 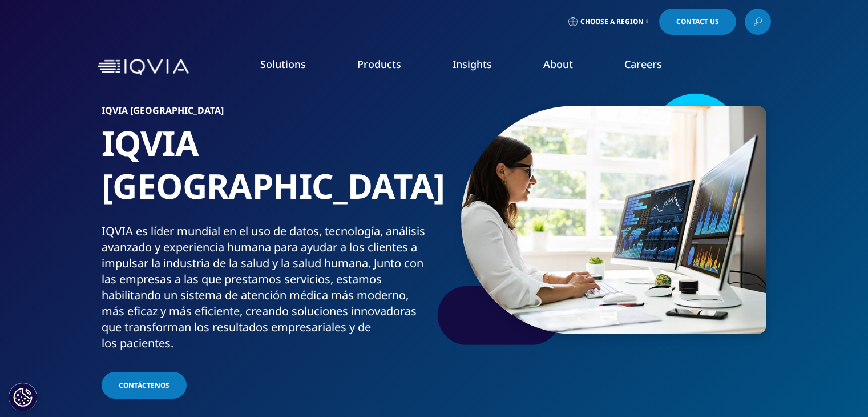 I want to click on a: Insights, so click(x=472, y=64).